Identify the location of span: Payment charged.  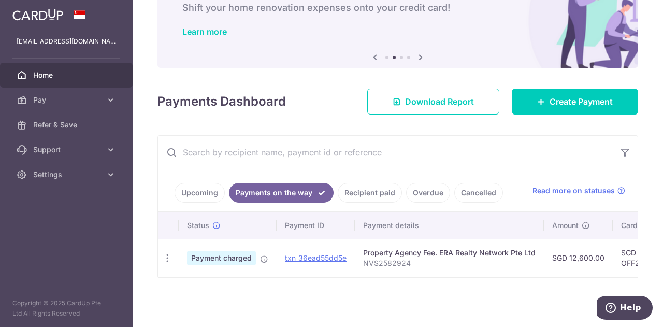
(221, 258).